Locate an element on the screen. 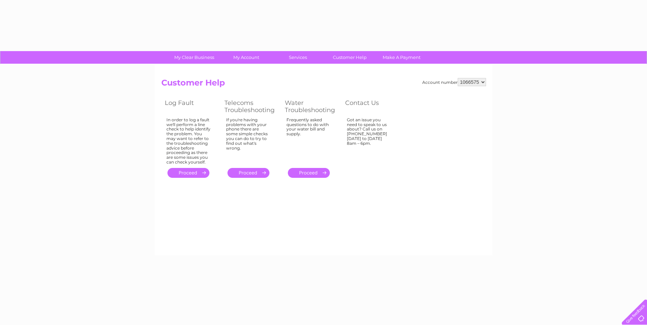 Image resolution: width=647 pixels, height=325 pixels. th: Water Troubleshooting is located at coordinates (311, 106).